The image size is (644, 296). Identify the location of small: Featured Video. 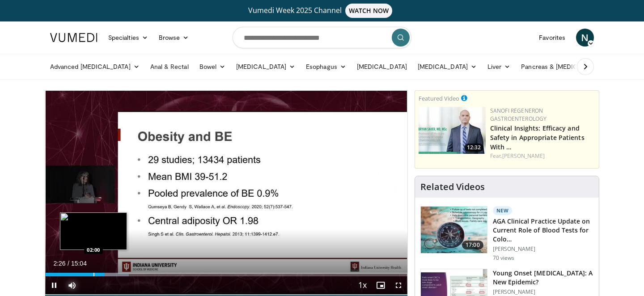
(439, 99).